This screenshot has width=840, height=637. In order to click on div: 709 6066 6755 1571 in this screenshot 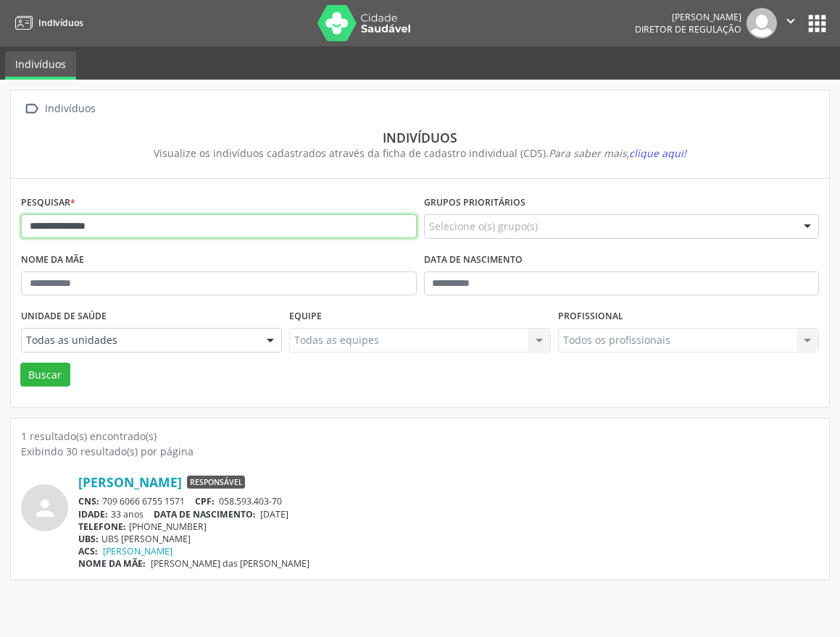, I will do `click(448, 501)`.